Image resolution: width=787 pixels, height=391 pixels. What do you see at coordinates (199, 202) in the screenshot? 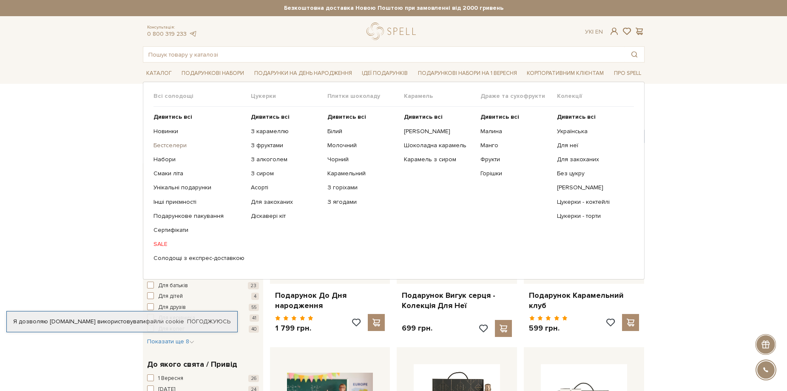
I see `a: Інші приємності` at bounding box center [199, 202].